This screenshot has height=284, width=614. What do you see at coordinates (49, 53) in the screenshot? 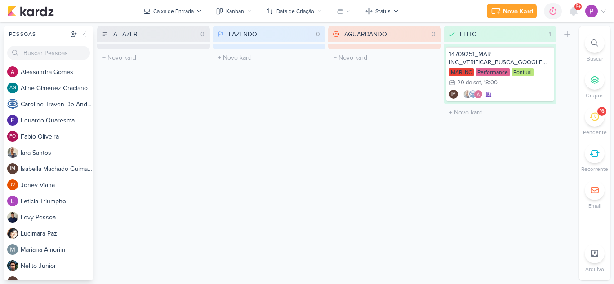
I see `input: Buscar Pessoas` at bounding box center [49, 53].